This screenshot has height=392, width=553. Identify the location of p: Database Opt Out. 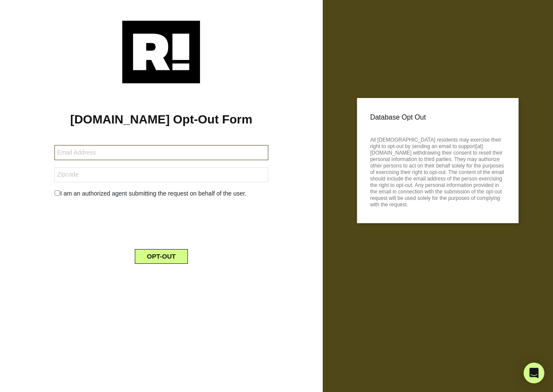
(438, 118).